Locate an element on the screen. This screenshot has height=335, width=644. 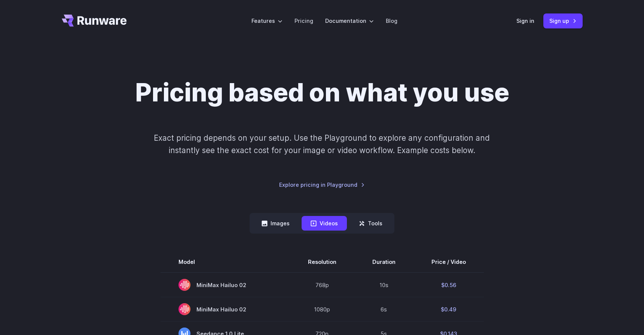
a: Explore pricing in Playground is located at coordinates (322, 185).